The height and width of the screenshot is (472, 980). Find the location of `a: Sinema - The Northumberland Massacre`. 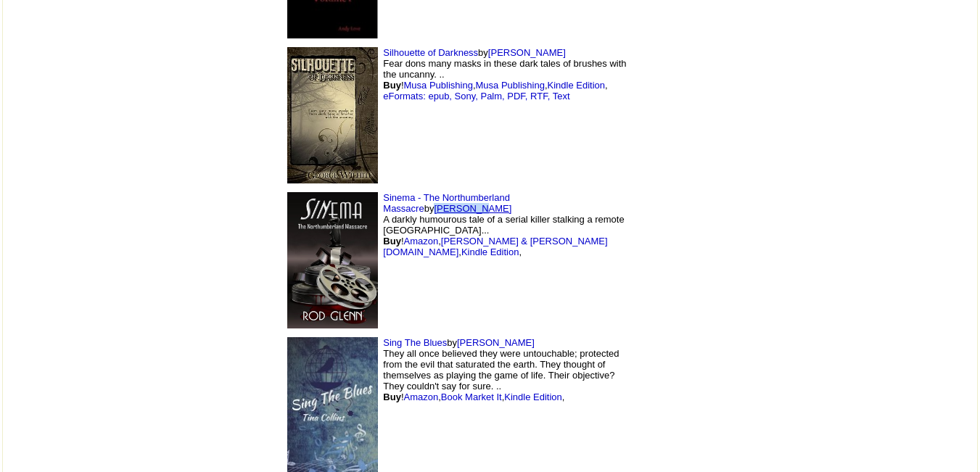

a: Sinema - The Northumberland Massacre is located at coordinates (446, 203).